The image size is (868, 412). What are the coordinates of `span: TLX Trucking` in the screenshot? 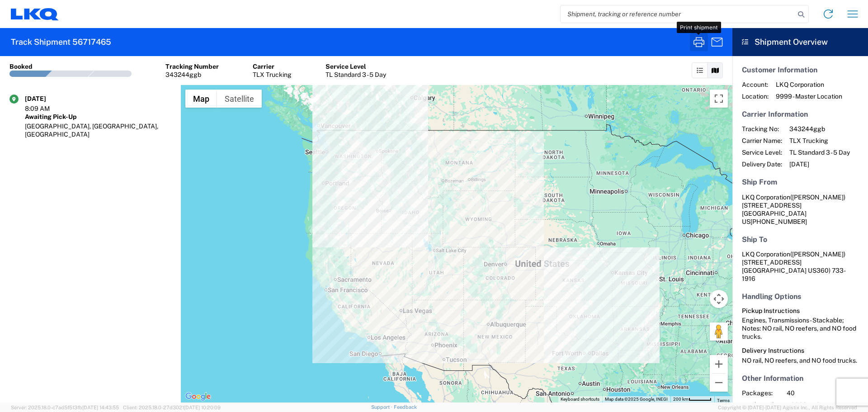 It's located at (820, 141).